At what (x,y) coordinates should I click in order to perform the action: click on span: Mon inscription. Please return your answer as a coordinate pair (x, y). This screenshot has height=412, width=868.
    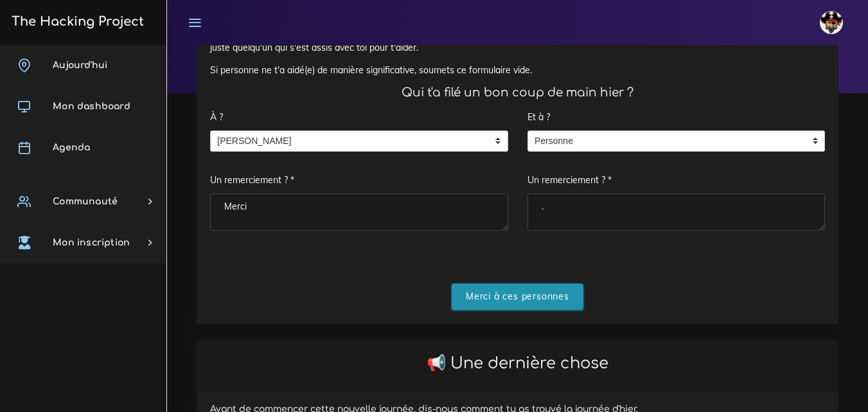
    Looking at the image, I should click on (91, 242).